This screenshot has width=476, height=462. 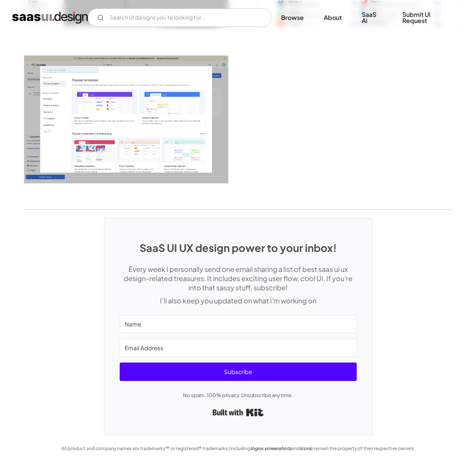 What do you see at coordinates (238, 300) in the screenshot?
I see `p: I’ll also keep you updated on what I'm working on` at bounding box center [238, 300].